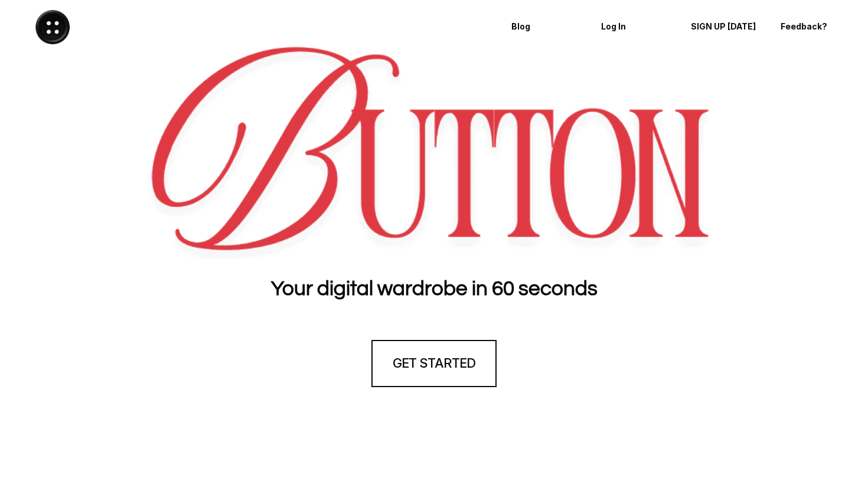 The height and width of the screenshot is (491, 868). What do you see at coordinates (814, 27) in the screenshot?
I see `p: Feedback?` at bounding box center [814, 27].